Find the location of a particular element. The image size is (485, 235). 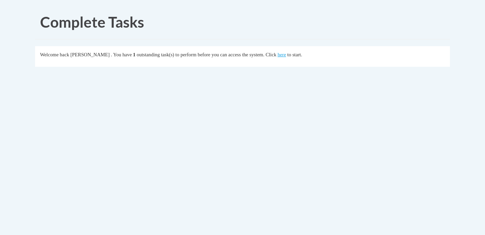

span: . You have is located at coordinates (121, 55).